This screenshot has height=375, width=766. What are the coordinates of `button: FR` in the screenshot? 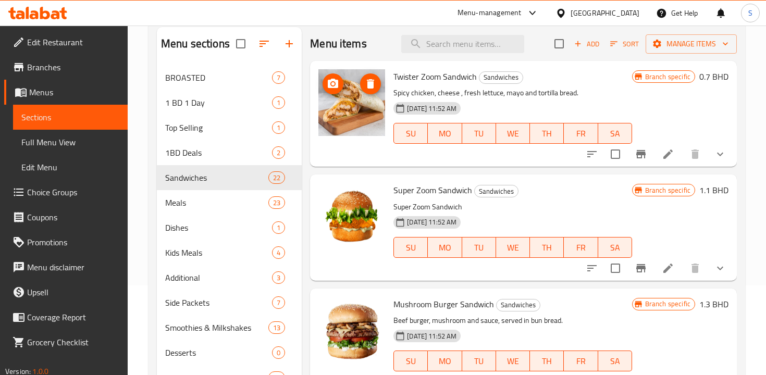 It's located at (581, 133).